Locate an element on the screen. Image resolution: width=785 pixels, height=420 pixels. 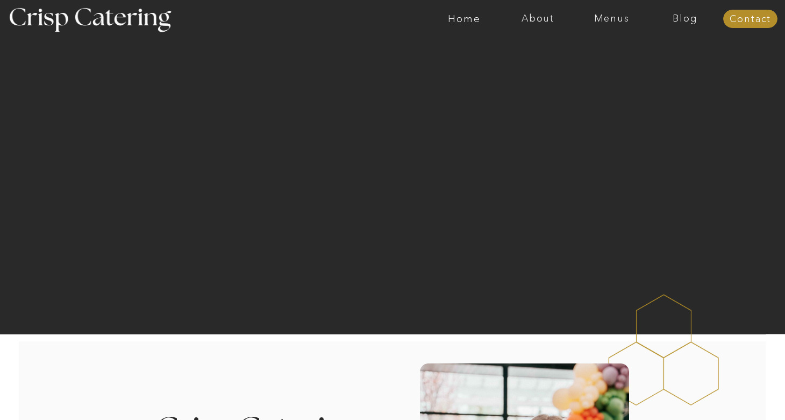
nav: Menus is located at coordinates (612, 19).